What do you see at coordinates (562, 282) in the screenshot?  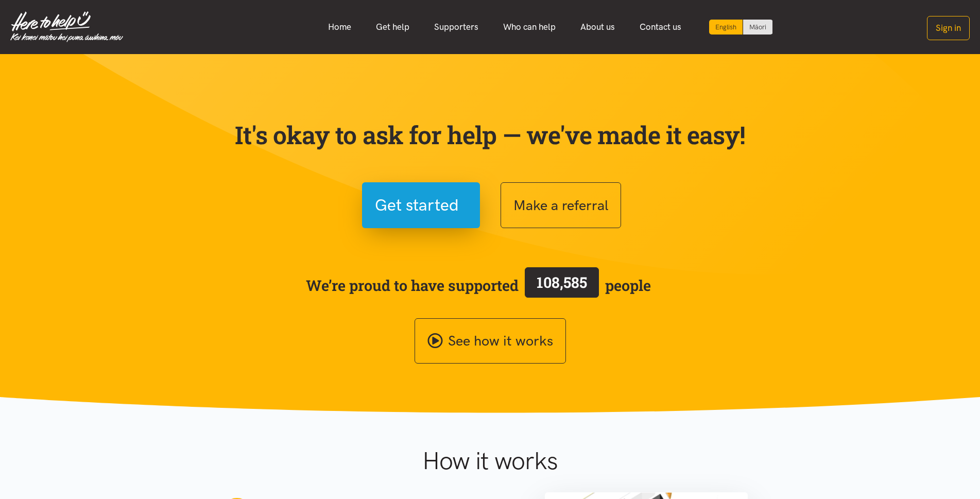 I see `span: 108,585` at bounding box center [562, 282].